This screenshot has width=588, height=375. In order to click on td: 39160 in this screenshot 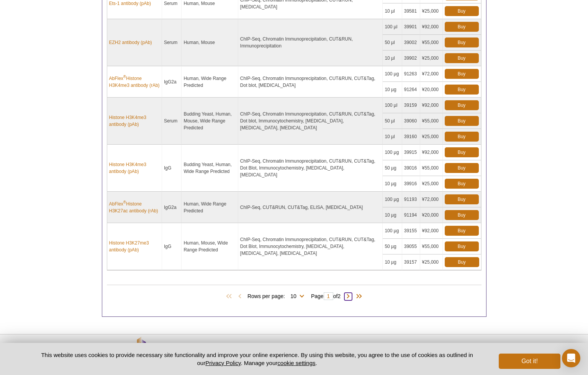, I will do `click(411, 136)`.